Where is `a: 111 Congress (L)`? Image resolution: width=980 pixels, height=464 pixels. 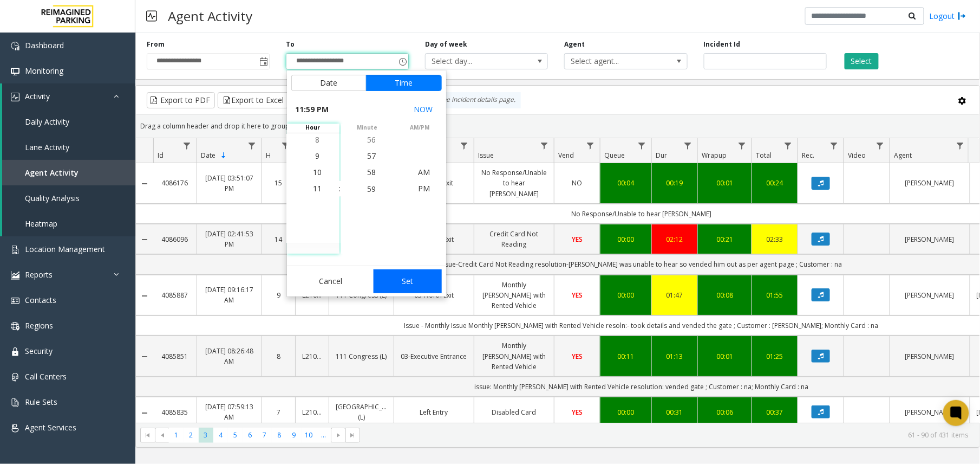 a: 111 Congress (L) is located at coordinates (361, 356).